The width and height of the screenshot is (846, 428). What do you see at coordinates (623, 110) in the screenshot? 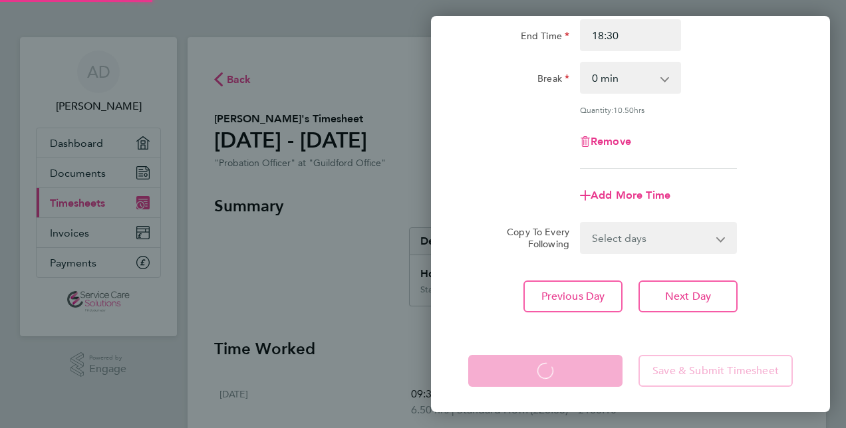
I see `span: 10.50` at bounding box center [623, 110].